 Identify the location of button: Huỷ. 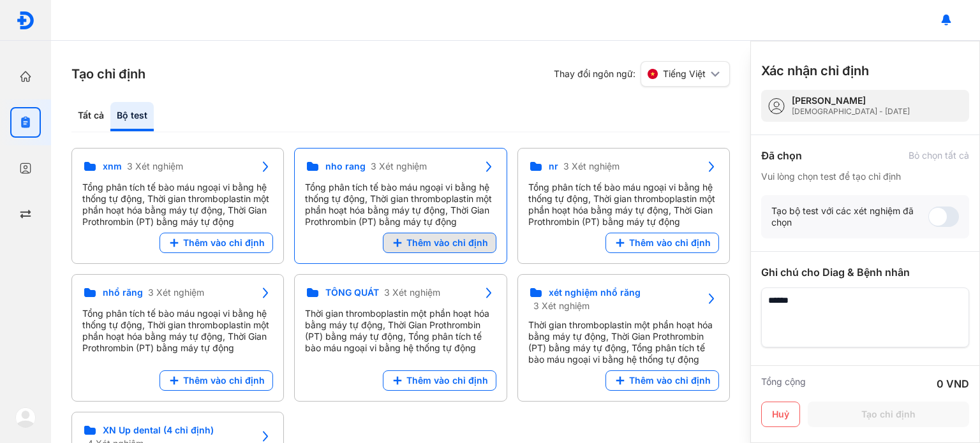
(781, 414).